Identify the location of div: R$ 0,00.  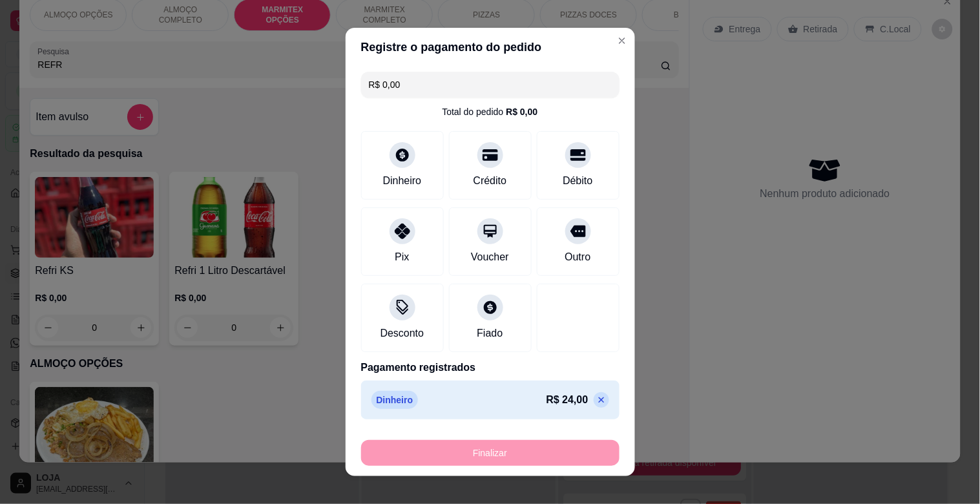
(521, 112).